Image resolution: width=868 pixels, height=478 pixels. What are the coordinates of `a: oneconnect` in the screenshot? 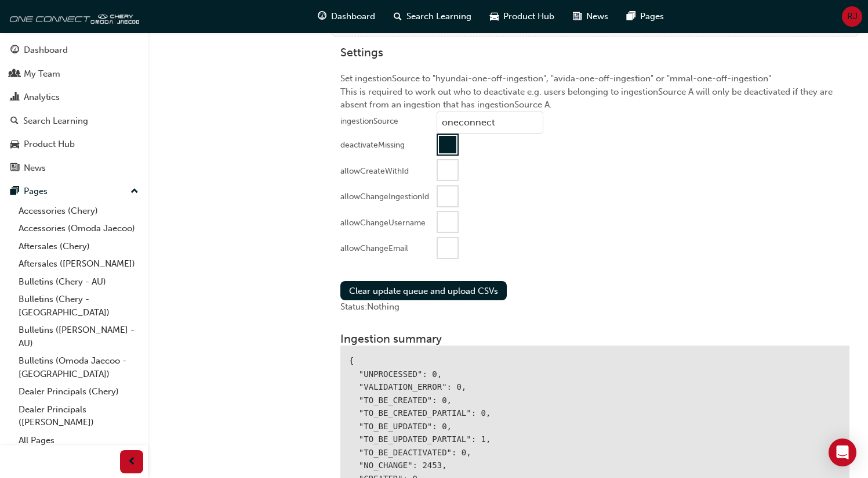 It's located at (73, 16).